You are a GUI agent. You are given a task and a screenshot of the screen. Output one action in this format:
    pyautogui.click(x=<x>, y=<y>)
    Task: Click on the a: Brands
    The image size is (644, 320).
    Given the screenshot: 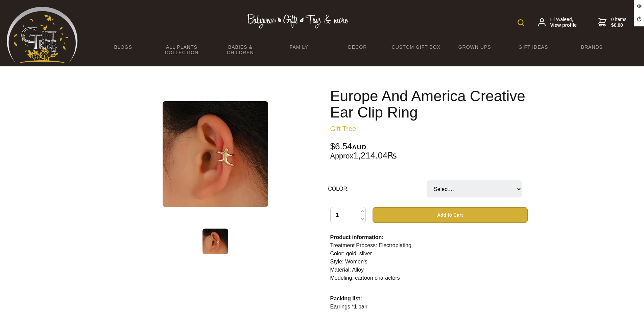 What is the action you would take?
    pyautogui.click(x=591, y=47)
    